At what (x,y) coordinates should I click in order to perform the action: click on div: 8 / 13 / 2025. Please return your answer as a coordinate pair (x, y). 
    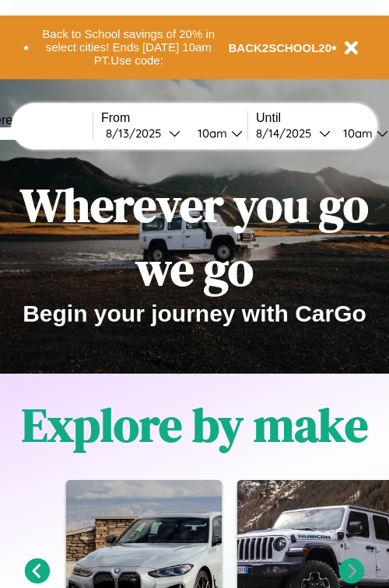
    Looking at the image, I should click on (137, 133).